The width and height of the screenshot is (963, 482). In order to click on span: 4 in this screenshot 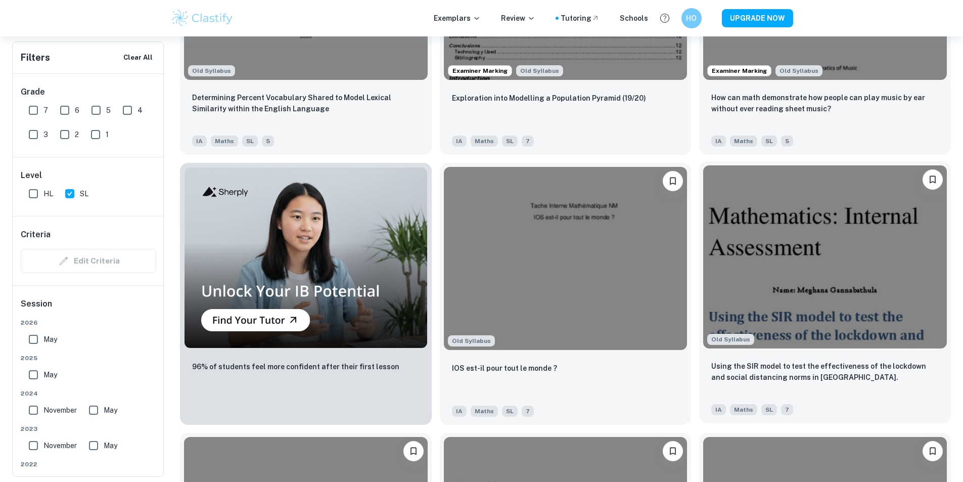, I will do `click(140, 110)`.